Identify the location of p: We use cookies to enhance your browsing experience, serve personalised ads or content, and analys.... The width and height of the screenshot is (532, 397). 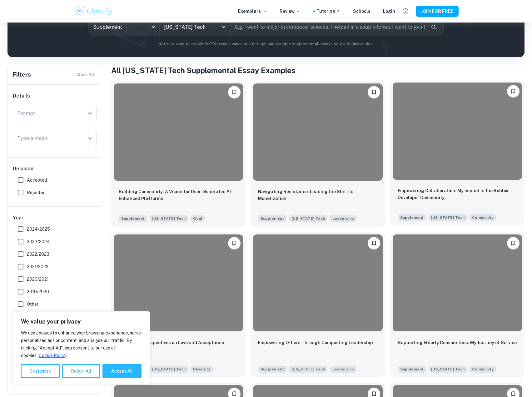
(81, 344).